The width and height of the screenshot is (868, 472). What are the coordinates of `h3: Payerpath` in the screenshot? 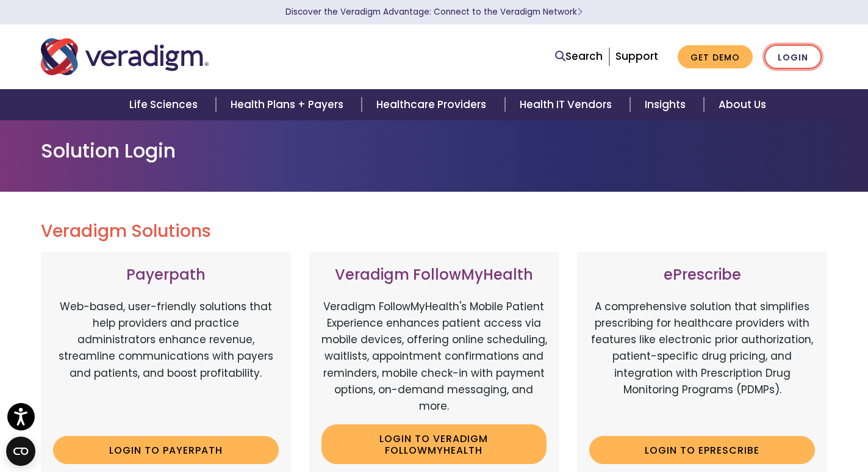 It's located at (166, 275).